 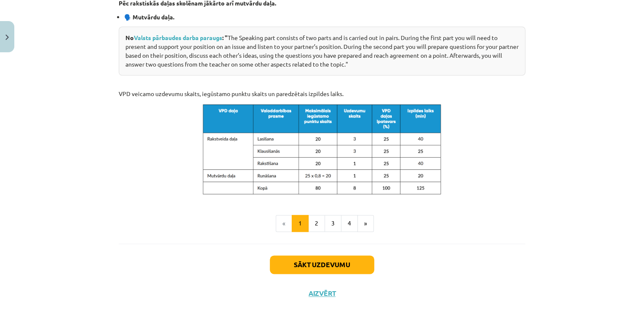 What do you see at coordinates (178, 37) in the screenshot?
I see `a: Valsts pārbaudes darba paraugs` at bounding box center [178, 37].